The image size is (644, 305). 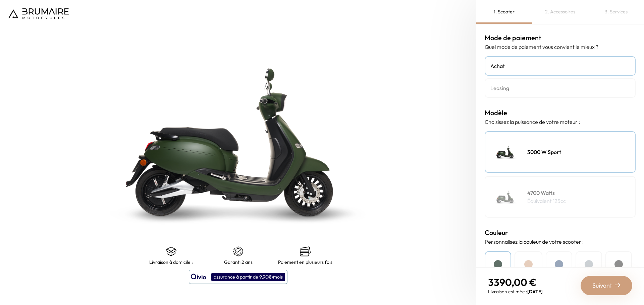 I want to click on p: 3390,00 €, so click(x=515, y=283).